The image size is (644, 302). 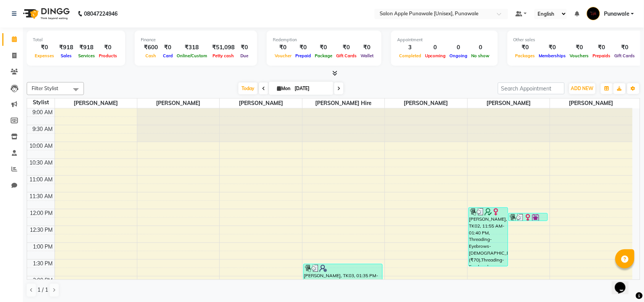 What do you see at coordinates (43, 112) in the screenshot?
I see `div: 9:00 AM` at bounding box center [43, 112].